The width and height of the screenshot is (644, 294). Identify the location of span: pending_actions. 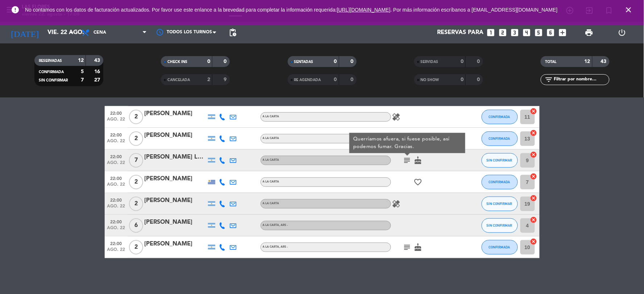
(232, 32).